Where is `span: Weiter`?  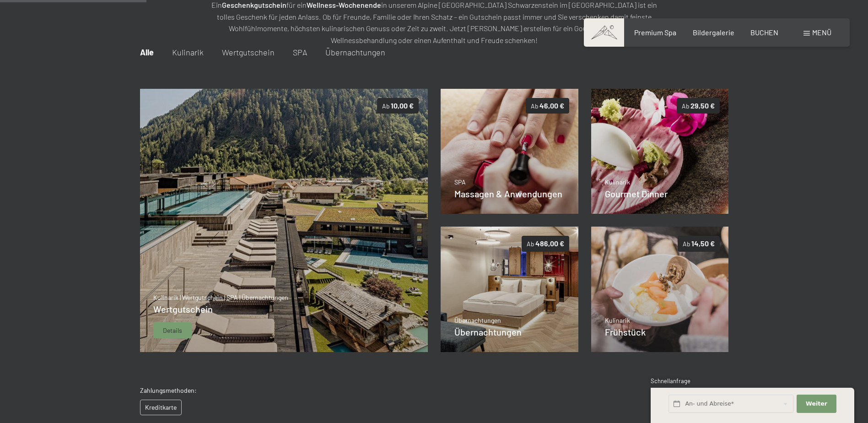 span: Weiter is located at coordinates (816, 404).